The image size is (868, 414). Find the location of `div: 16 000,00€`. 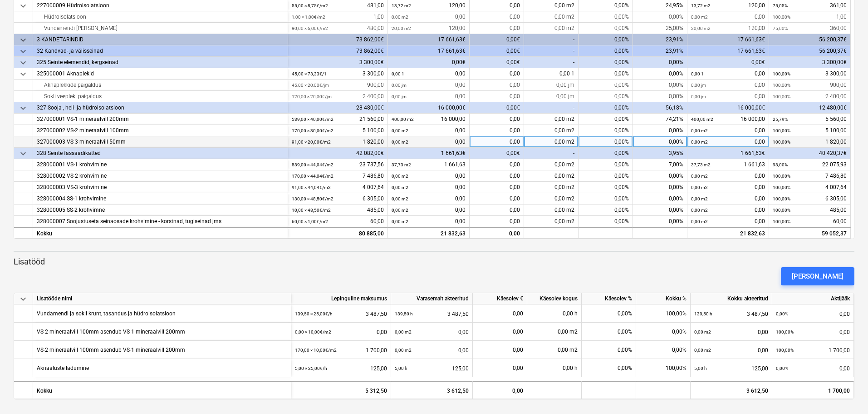

div: 16 000,00€ is located at coordinates (429, 108).